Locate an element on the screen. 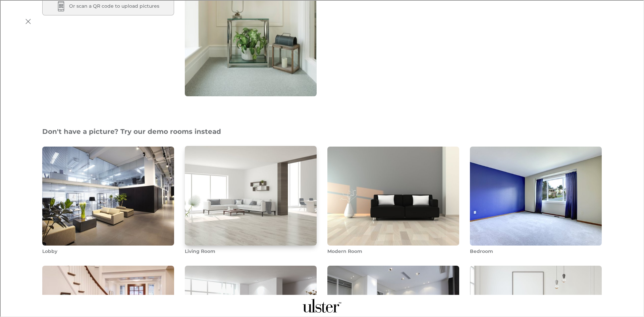  a: Visit Ulster Carpets homepage is located at coordinates (321, 305).